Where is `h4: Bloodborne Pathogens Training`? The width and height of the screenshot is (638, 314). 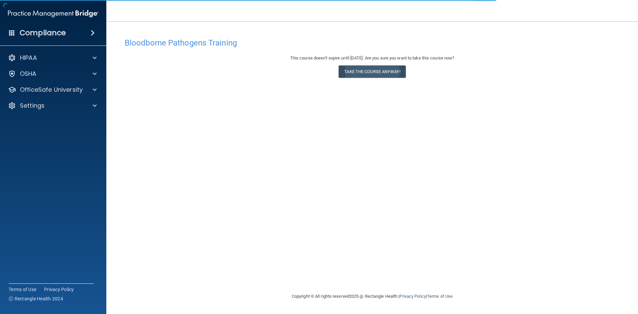 h4: Bloodborne Pathogens Training is located at coordinates (372, 43).